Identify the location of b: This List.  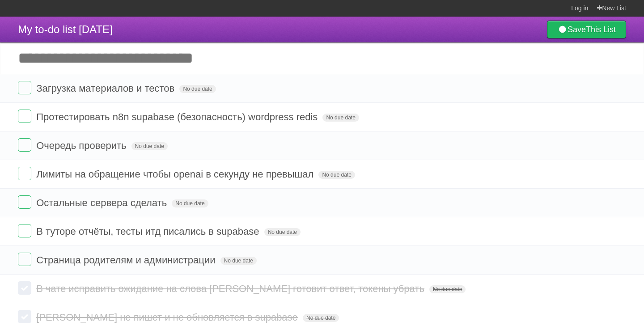
(601, 29).